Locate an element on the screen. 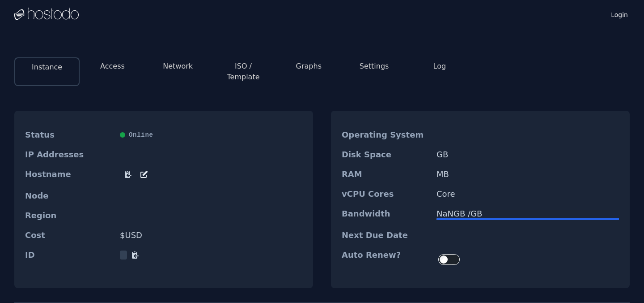 This screenshot has height=303, width=644. dt: Node is located at coordinates (69, 196).